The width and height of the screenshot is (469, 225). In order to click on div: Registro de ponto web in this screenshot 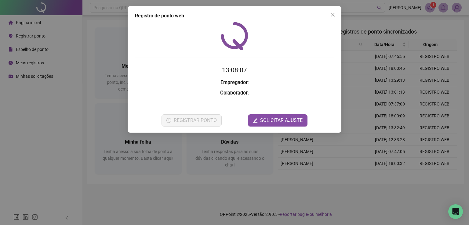, I will do `click(235, 16)`.